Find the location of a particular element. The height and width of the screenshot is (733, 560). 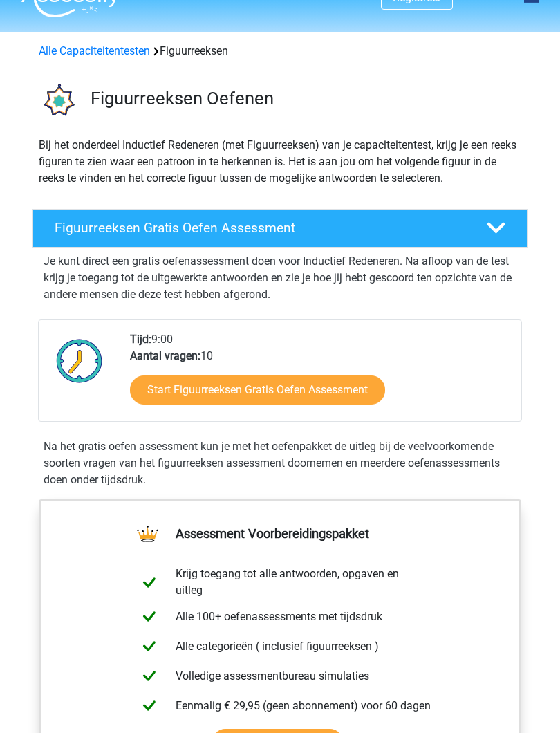

a: Figuurreeksen Gratis Oefen Assessment is located at coordinates (280, 229).